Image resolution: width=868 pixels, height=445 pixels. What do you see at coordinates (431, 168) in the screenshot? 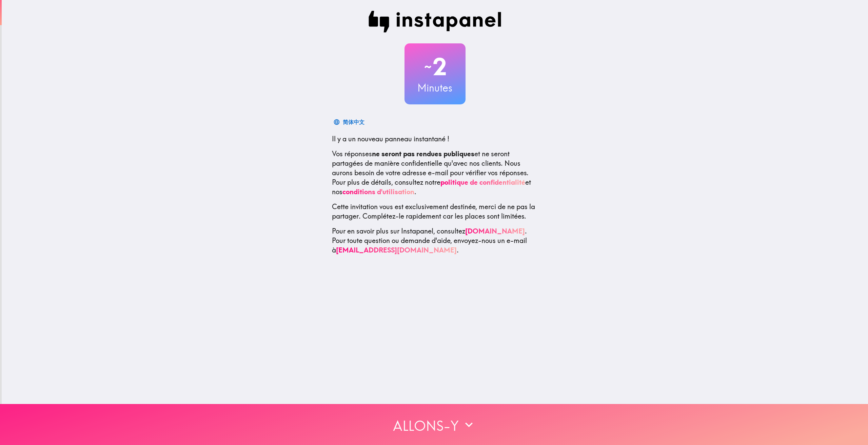
I see `font: Nous aurons besoin de votre adresse e-mail pour vérifier vos réponses.` at bounding box center [431, 168].